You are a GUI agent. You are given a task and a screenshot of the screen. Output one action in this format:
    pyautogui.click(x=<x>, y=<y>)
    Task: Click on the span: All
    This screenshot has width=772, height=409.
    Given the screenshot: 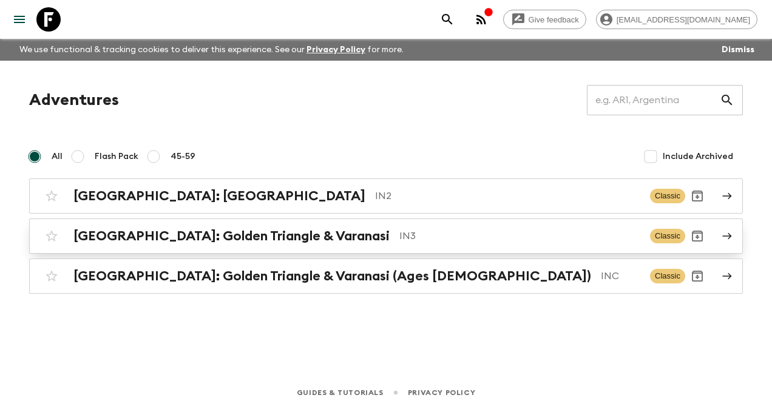 What is the action you would take?
    pyautogui.click(x=57, y=157)
    